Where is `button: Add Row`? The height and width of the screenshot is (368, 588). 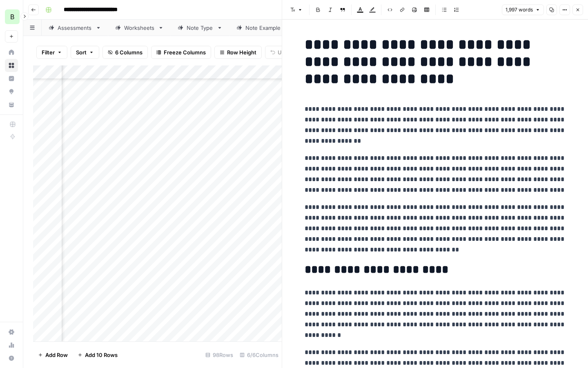 button: Add Row is located at coordinates (53, 355).